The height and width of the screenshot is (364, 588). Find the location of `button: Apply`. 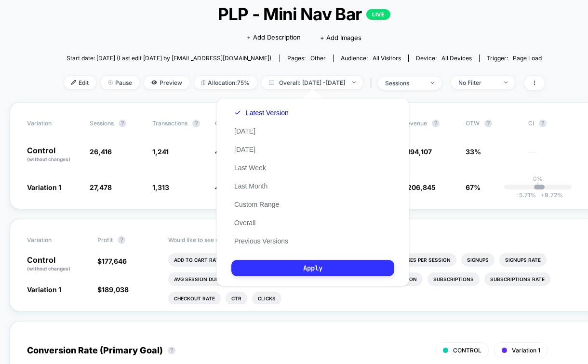

button: Apply is located at coordinates (313, 268).